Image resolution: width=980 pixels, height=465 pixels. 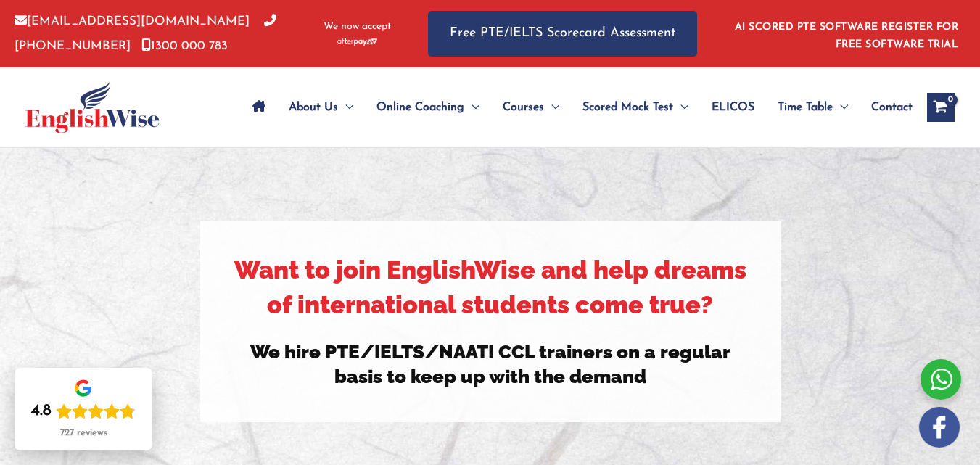 I want to click on div: 727 reviews, so click(x=83, y=433).